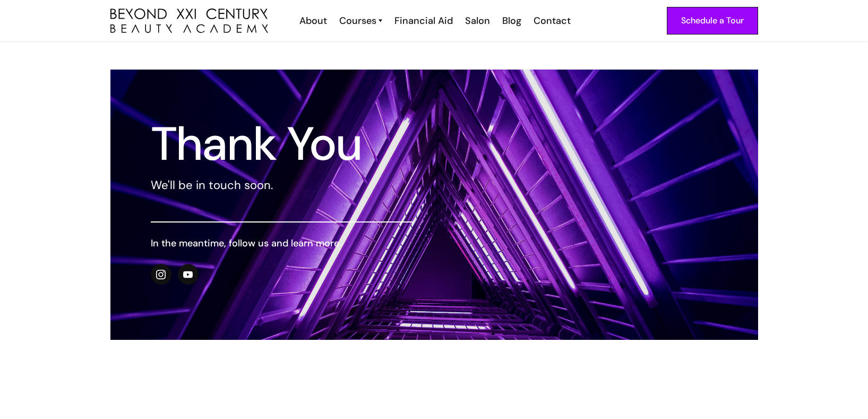  What do you see at coordinates (189, 21) in the screenshot?
I see `img: beyond 21st century beauty academy logo` at bounding box center [189, 21].